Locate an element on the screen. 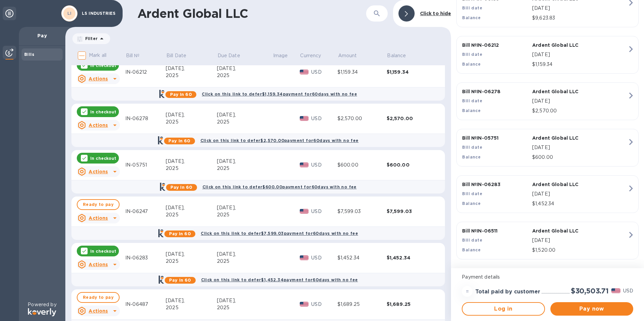 This screenshot has height=321, width=644. p: $1,520.00 is located at coordinates (580, 250).